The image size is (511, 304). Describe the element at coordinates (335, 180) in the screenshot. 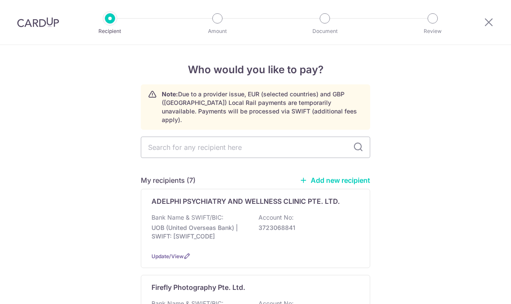

I see `a: Add new recipient` at that location.